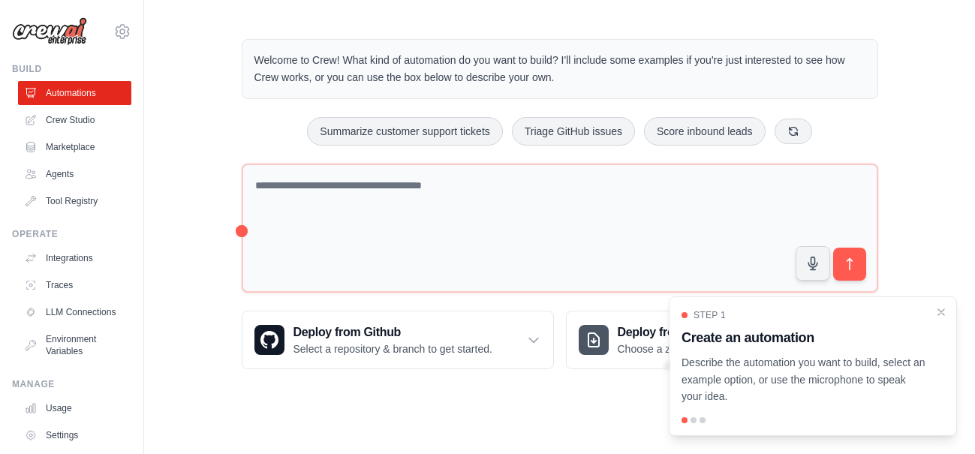 This screenshot has height=454, width=975. I want to click on h3: Deploy from Github, so click(392, 332).